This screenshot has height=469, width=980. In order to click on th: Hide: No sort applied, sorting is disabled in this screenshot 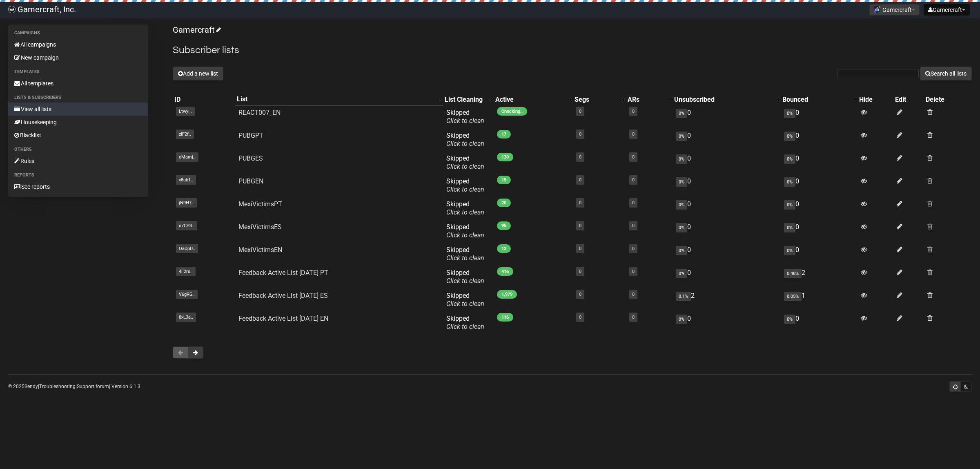, I will do `click(876, 99)`.